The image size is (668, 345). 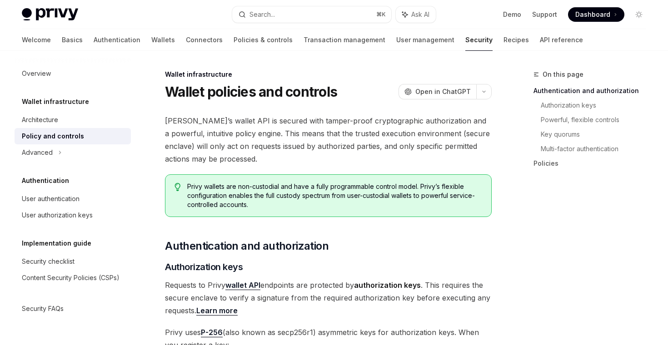 I want to click on a: Architecture, so click(x=73, y=120).